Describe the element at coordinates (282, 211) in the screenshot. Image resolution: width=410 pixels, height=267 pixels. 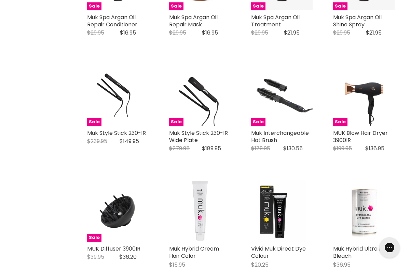
I see `img: Vivid Muk Direct Dye Colour` at that location.